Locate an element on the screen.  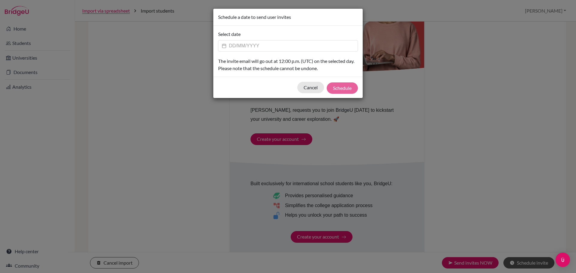
div: Open Intercom Messenger is located at coordinates (563, 260).